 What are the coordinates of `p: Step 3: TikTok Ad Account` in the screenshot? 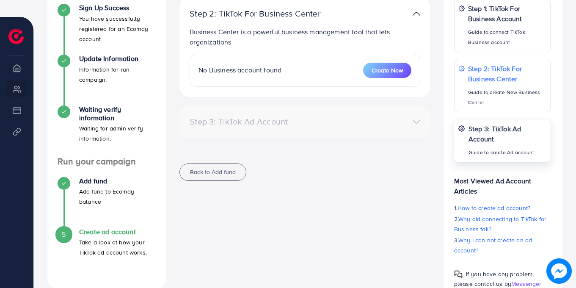 It's located at (507, 133).